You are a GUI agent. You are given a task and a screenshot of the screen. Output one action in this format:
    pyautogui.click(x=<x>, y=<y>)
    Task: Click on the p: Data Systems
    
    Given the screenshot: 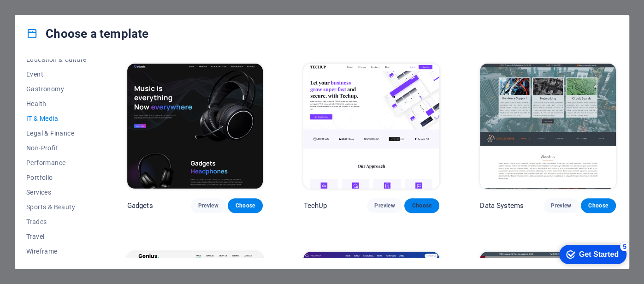 What is the action you would take?
    pyautogui.click(x=501, y=206)
    